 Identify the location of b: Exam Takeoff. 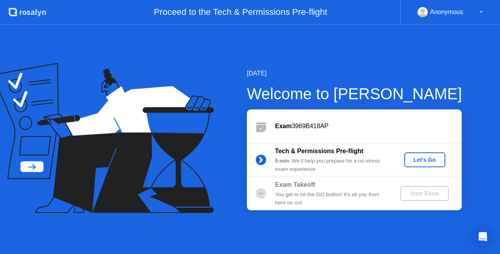
(295, 184).